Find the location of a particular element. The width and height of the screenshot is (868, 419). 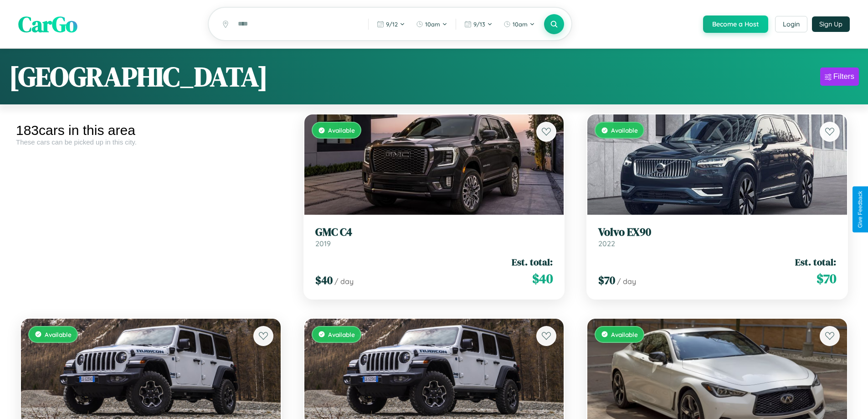

button: Login is located at coordinates (791, 24).